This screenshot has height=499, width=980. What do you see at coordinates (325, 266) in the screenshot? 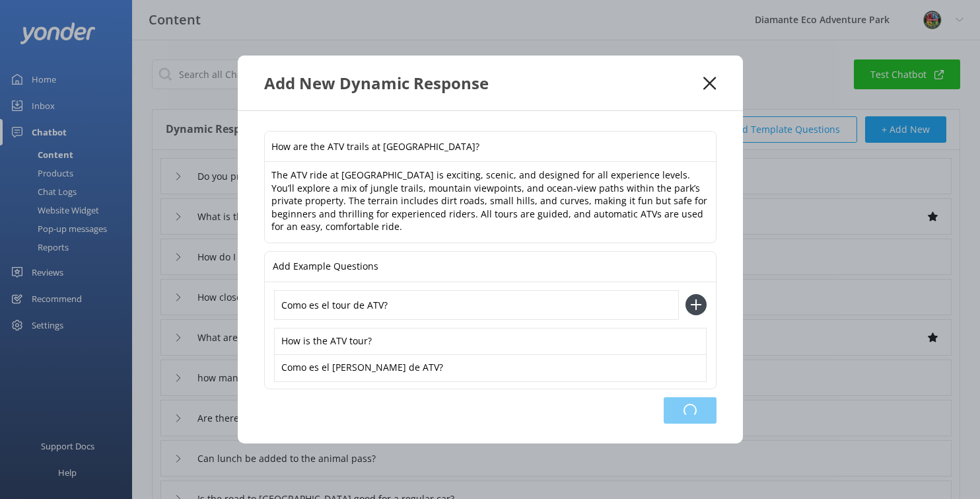
I see `p: Add Example Questions` at bounding box center [325, 266].